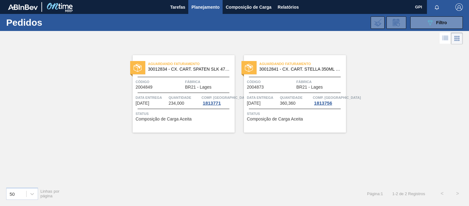  I want to click on div: Solicitação de Revisão de Pedidos, so click(397, 23).